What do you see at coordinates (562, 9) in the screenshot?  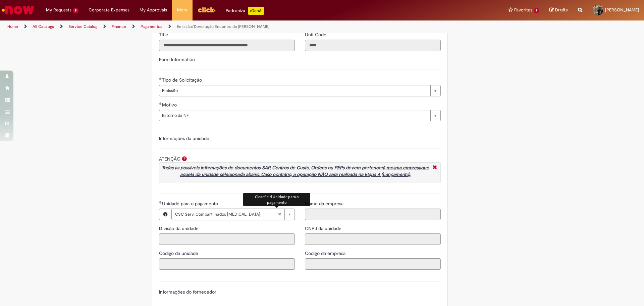 I see `span: Drafts` at bounding box center [562, 9].